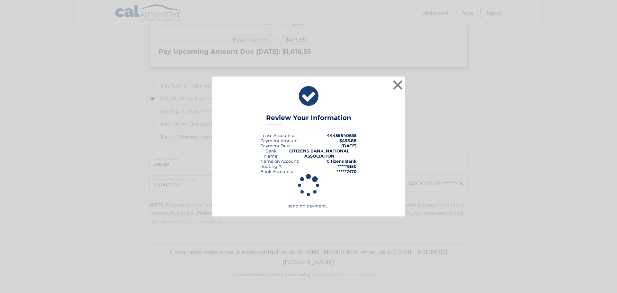 The width and height of the screenshot is (617, 293). Describe the element at coordinates (280, 161) in the screenshot. I see `div: Name on Account:` at that location.